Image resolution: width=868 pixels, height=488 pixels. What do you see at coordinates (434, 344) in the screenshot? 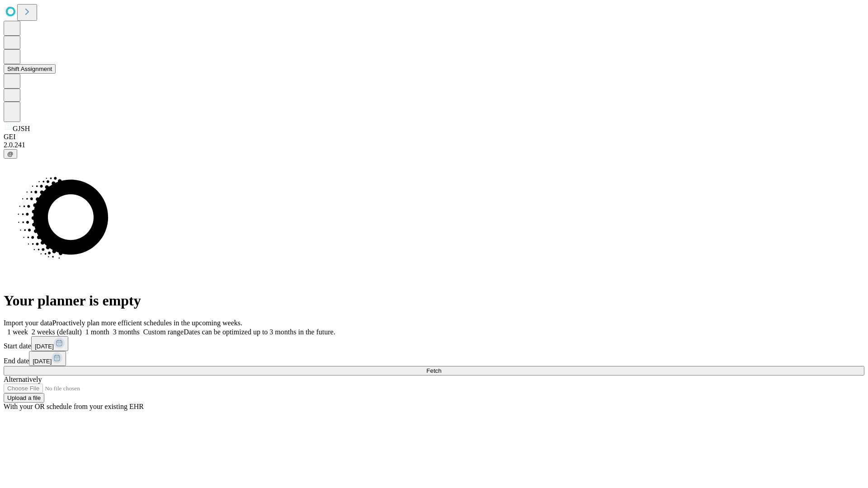
I see `div: Start date` at bounding box center [434, 344].